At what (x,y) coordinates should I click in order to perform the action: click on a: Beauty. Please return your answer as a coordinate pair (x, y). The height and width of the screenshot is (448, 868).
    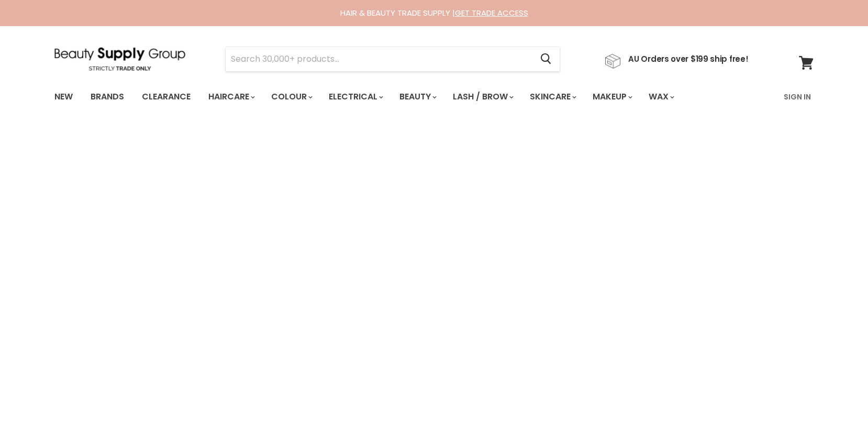
    Looking at the image, I should click on (417, 97).